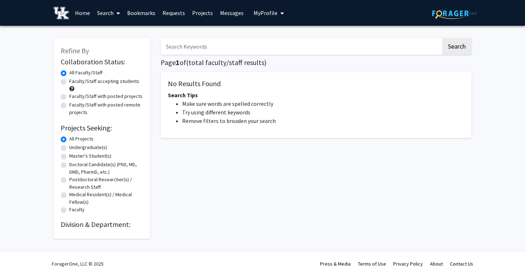 The image size is (525, 272). Describe the element at coordinates (82, 13) in the screenshot. I see `a: Home` at that location.